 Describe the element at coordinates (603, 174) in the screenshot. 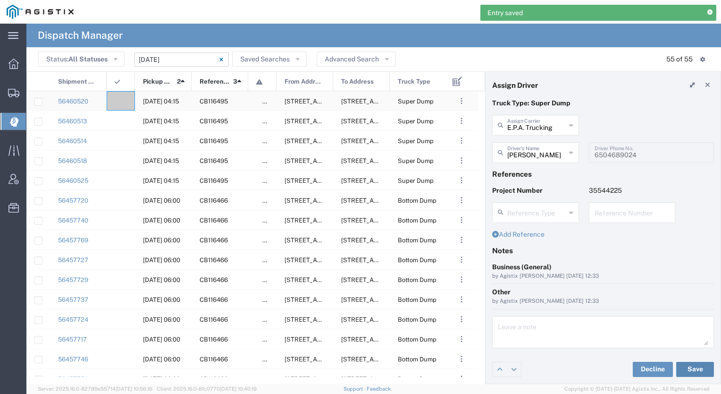

I see `h4: References` at that location.